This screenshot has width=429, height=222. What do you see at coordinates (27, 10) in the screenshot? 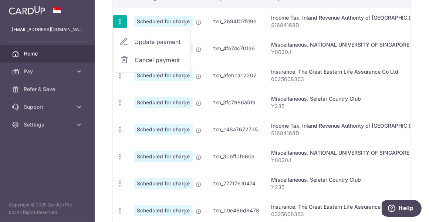
I see `img: CardUp` at bounding box center [27, 10].